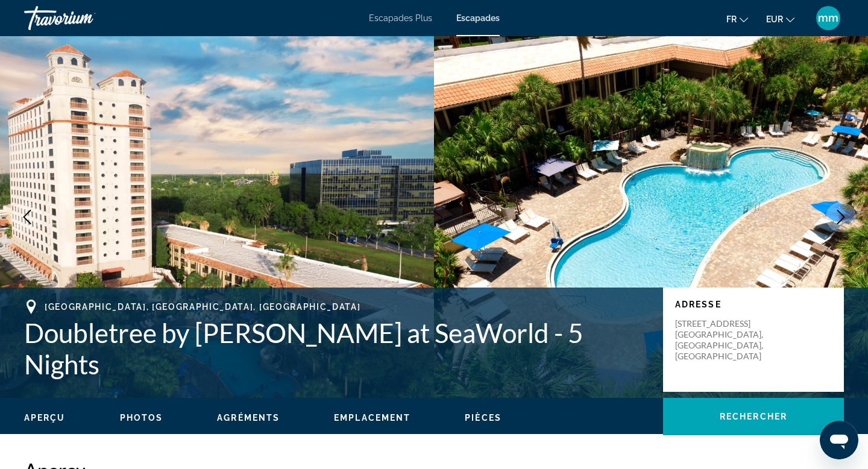  Describe the element at coordinates (482, 418) in the screenshot. I see `span: Pièces` at that location.